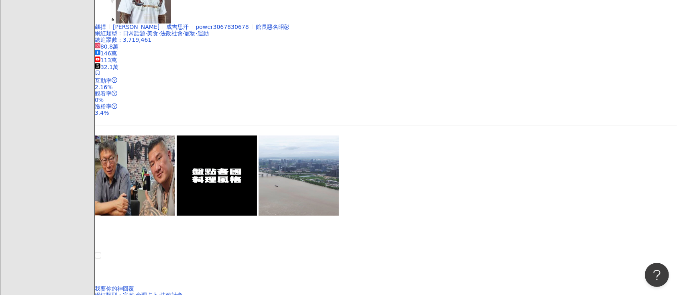  What do you see at coordinates (386, 87) in the screenshot?
I see `div: 2.16%` at bounding box center [386, 87].